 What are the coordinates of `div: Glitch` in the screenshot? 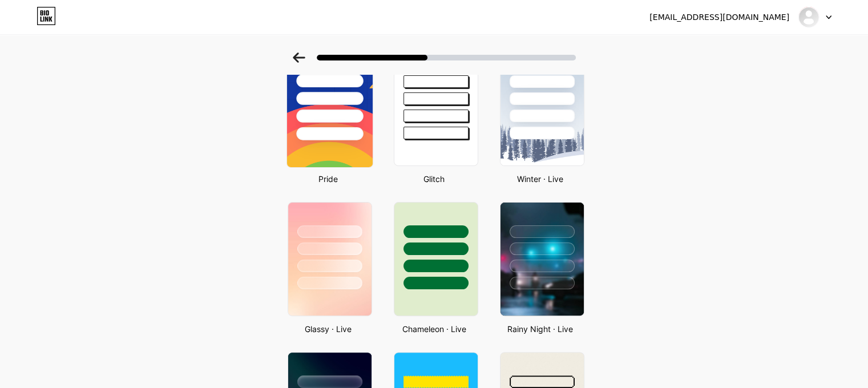 It's located at (434, 178).